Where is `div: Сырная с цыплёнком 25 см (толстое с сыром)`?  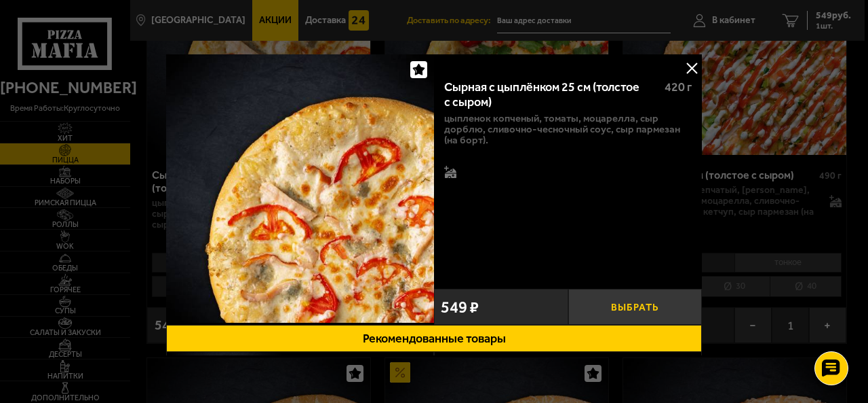 div: Сырная с цыплёнком 25 см (толстое с сыром) is located at coordinates (548, 94).